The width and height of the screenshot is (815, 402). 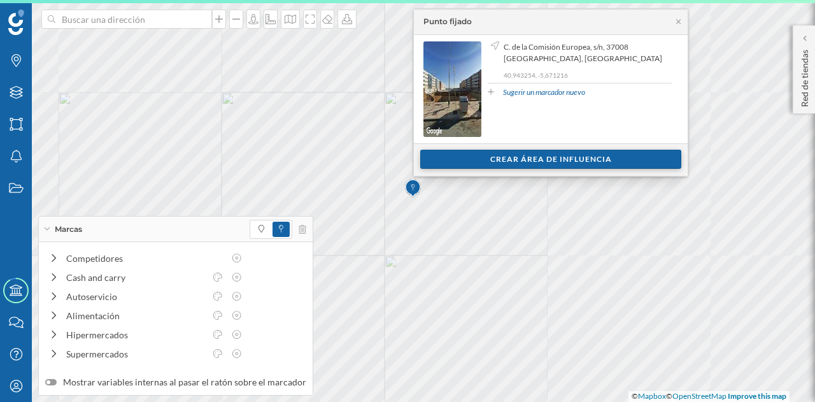 What do you see at coordinates (544, 92) in the screenshot?
I see `a: Sugerir un marcador nuevo` at bounding box center [544, 92].